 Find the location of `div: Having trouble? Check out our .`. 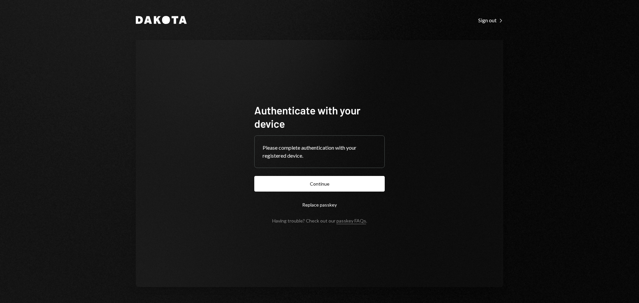

div: Having trouble? Check out our . is located at coordinates (320, 221).